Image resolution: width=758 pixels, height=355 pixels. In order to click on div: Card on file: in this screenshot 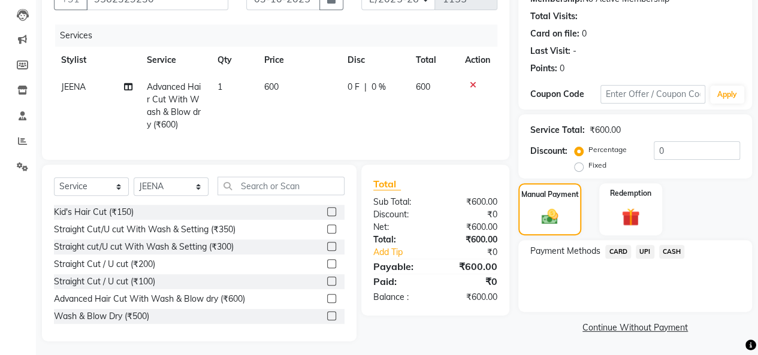, I will do `click(555, 34)`.